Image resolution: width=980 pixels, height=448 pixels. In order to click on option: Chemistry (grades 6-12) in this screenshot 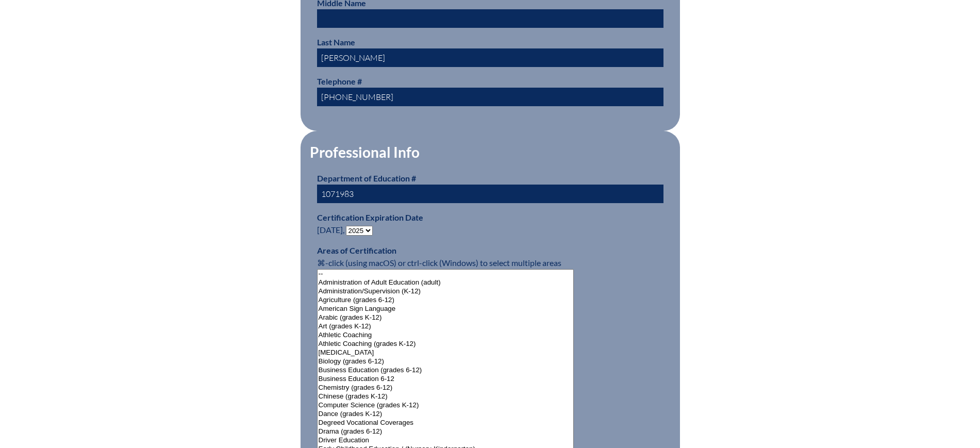, I will do `click(446, 388)`.